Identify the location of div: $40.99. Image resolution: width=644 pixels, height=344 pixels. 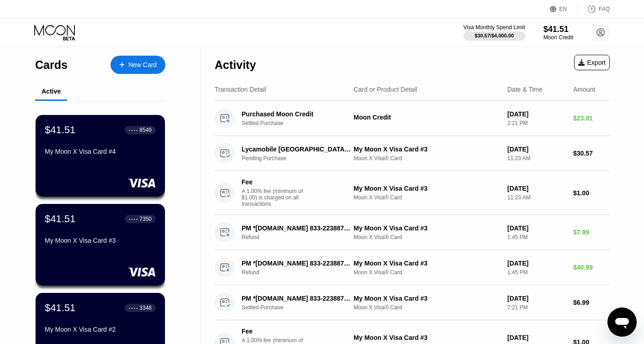
(591, 268).